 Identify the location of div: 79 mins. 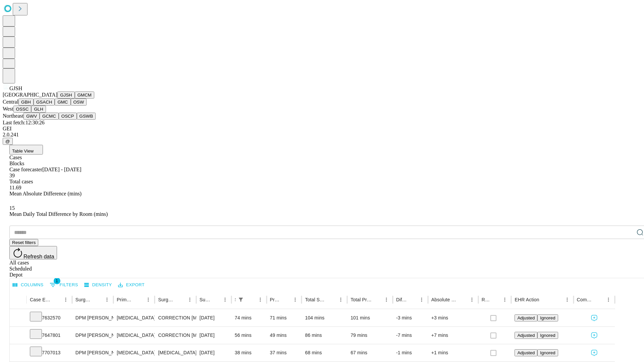
(370, 335).